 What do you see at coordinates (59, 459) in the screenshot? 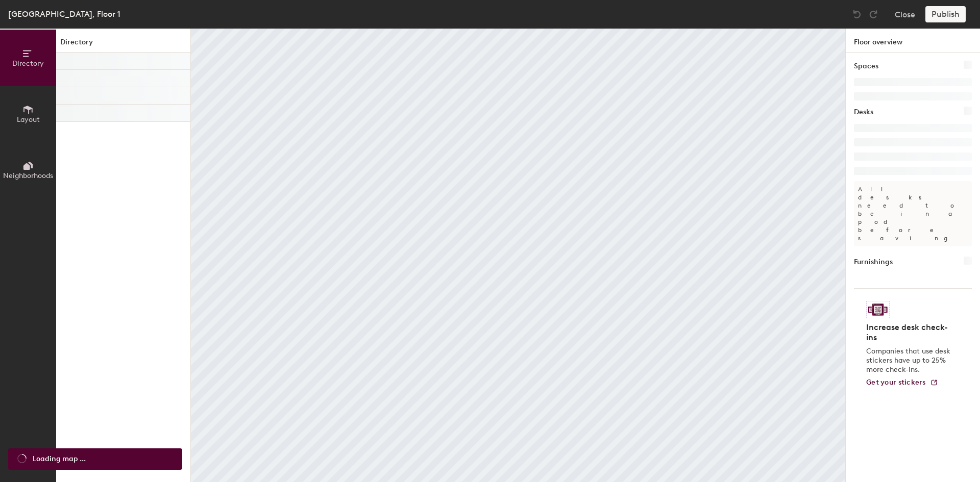
I see `span: Loading map ...` at bounding box center [59, 459].